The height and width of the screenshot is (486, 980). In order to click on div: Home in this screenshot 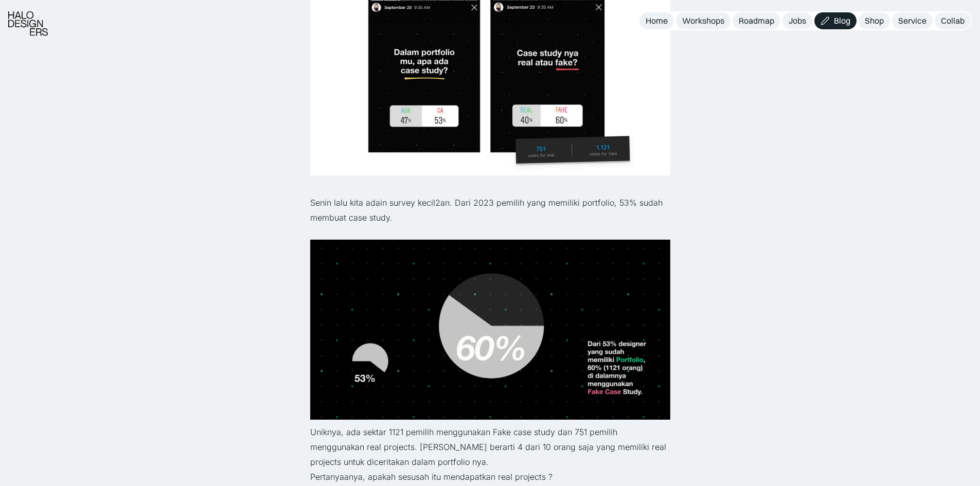, I will do `click(657, 21)`.